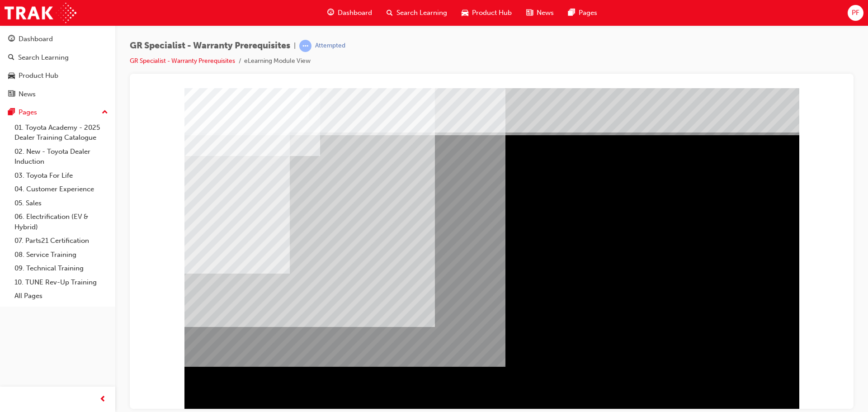 This screenshot has width=868, height=412. What do you see at coordinates (856, 13) in the screenshot?
I see `span: PF` at bounding box center [856, 13].